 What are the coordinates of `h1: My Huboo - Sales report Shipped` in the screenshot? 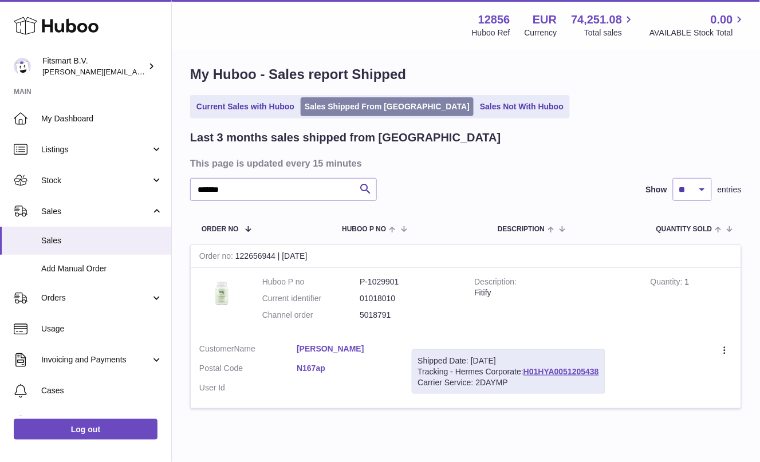 It's located at (466, 74).